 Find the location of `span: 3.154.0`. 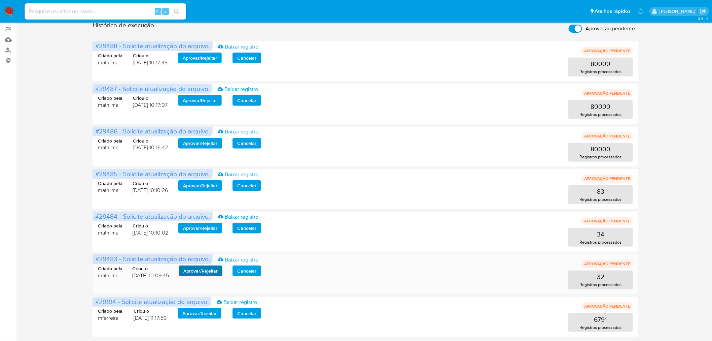

span: 3.154.0 is located at coordinates (704, 19).